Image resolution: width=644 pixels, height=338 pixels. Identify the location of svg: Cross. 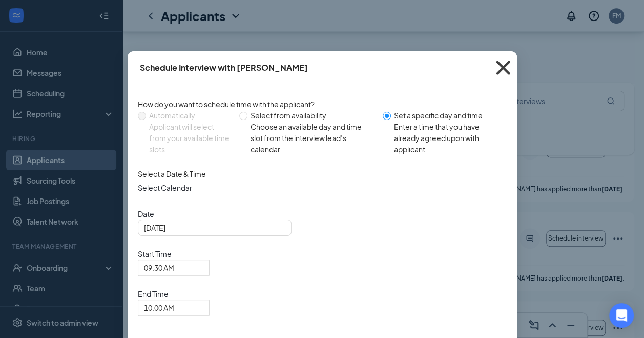
(503, 68).